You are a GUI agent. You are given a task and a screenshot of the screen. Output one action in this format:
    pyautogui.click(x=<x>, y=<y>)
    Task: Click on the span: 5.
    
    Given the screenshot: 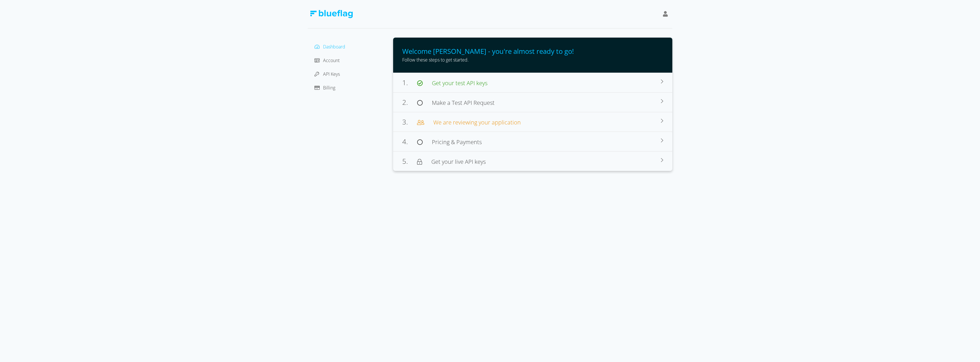 What is the action you would take?
    pyautogui.click(x=410, y=161)
    